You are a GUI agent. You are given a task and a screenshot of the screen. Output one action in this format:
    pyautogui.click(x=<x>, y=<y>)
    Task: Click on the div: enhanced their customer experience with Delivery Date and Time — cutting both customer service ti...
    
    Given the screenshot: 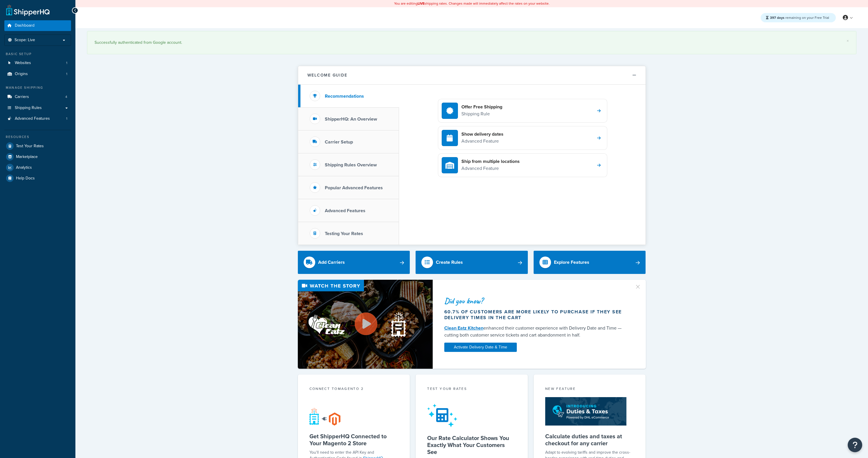 What is the action you would take?
    pyautogui.click(x=536, y=332)
    